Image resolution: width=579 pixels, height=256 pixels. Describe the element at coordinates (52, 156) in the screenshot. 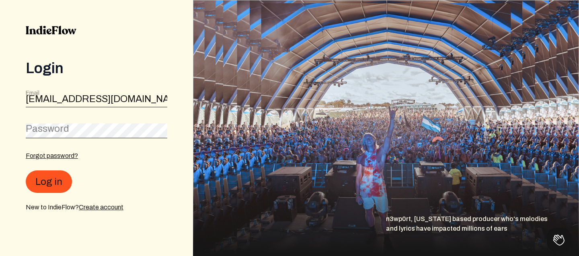

I see `a: Forgot password?` at that location.